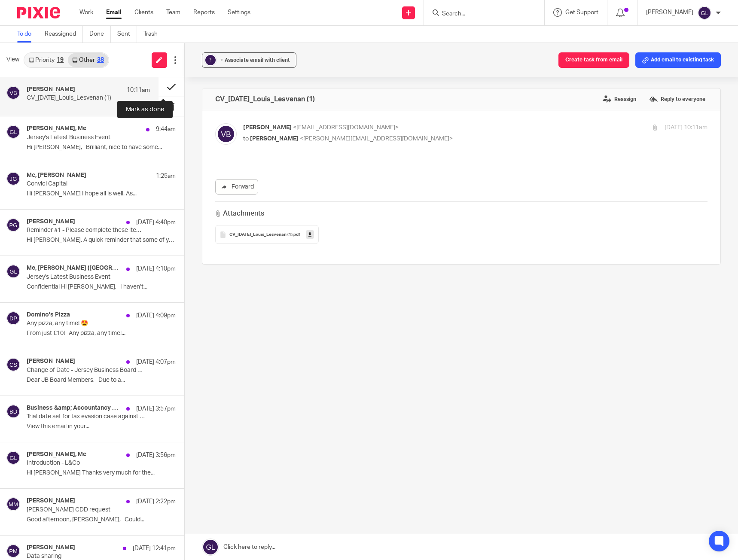 The width and height of the screenshot is (738, 560). What do you see at coordinates (480, 14) in the screenshot?
I see `input: Search` at bounding box center [480, 14].